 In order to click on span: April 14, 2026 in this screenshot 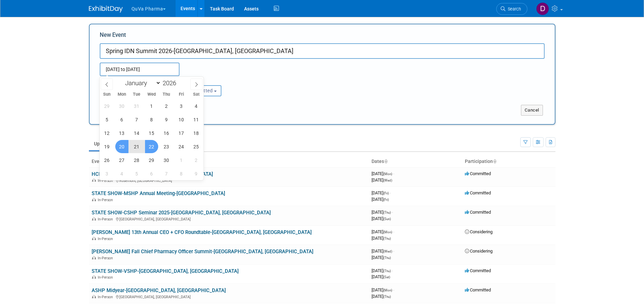, I will do `click(136, 133)`.